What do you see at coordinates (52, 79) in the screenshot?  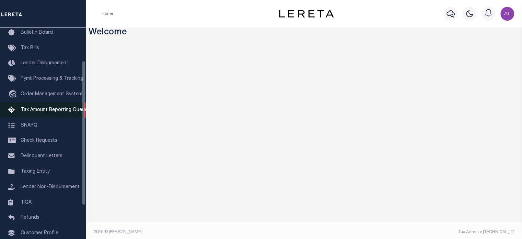 I see `span: Pymt Processing & Tracking` at bounding box center [52, 79].